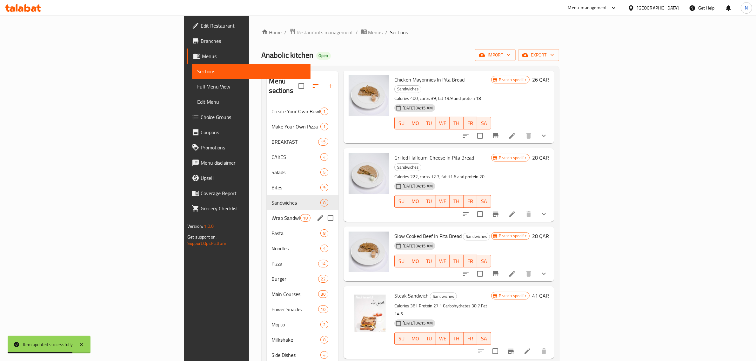 The image size is (756, 361). I want to click on div: Power Snacks, so click(295, 309).